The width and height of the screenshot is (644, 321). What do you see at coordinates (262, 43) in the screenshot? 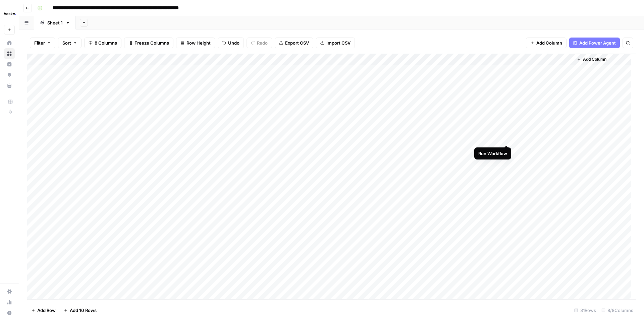
I see `span: Redo` at bounding box center [262, 43].